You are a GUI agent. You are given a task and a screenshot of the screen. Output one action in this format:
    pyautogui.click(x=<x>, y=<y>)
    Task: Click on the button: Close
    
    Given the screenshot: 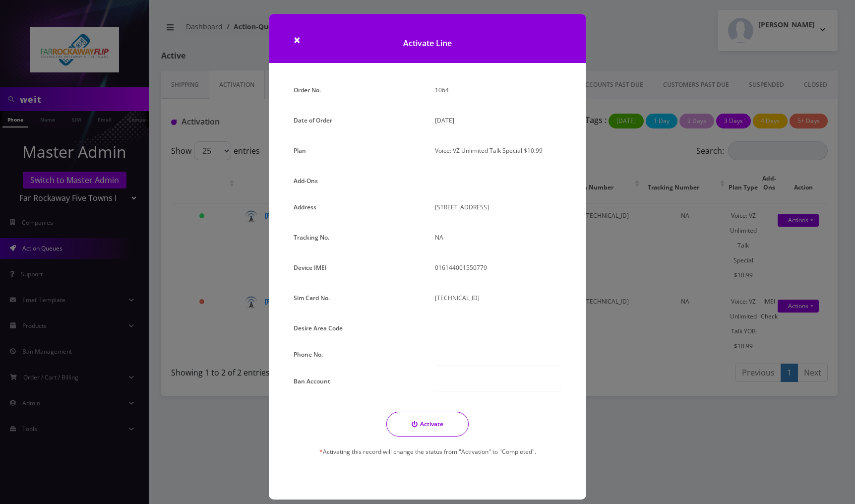 What is the action you would take?
    pyautogui.click(x=297, y=40)
    